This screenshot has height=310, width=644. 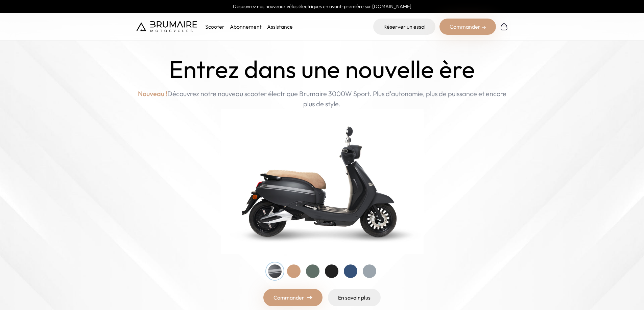 What do you see at coordinates (354, 298) in the screenshot?
I see `a: En savoir plus` at bounding box center [354, 298].